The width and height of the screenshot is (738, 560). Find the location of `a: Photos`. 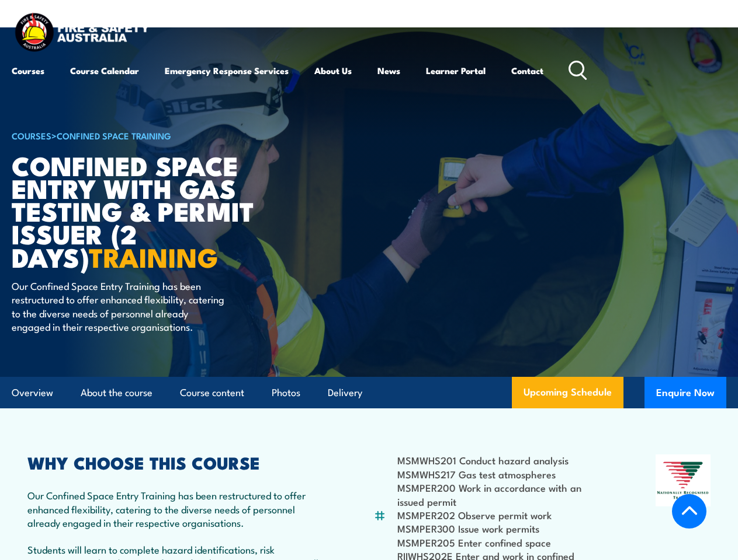

a: Photos is located at coordinates (286, 393).